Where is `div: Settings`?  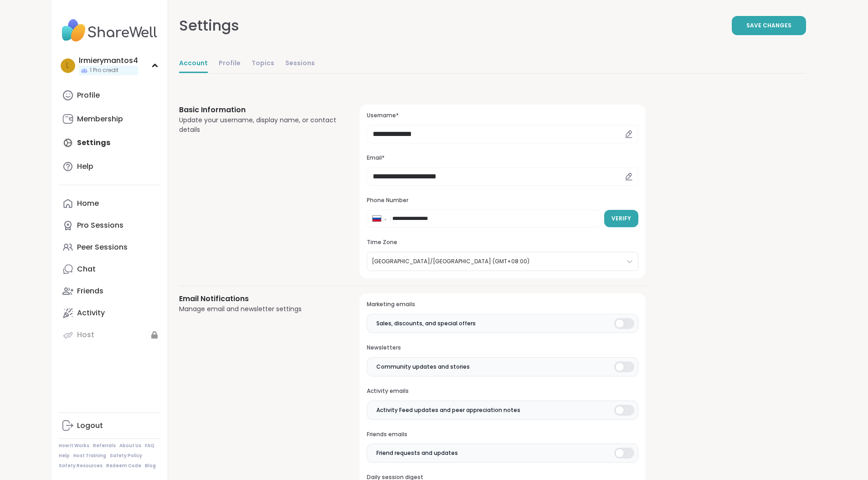 div: Settings is located at coordinates (209, 25).